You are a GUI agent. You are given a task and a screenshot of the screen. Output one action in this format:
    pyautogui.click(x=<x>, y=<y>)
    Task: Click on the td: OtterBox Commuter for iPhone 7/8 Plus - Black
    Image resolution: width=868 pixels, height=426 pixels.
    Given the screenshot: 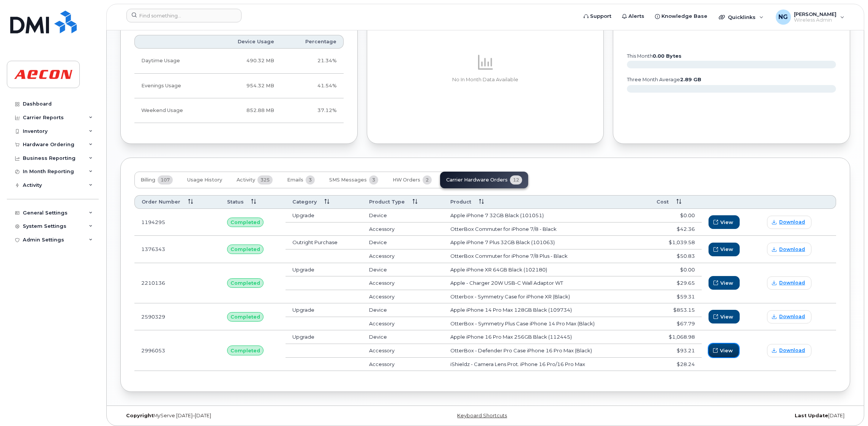 What is the action you would take?
    pyautogui.click(x=547, y=256)
    